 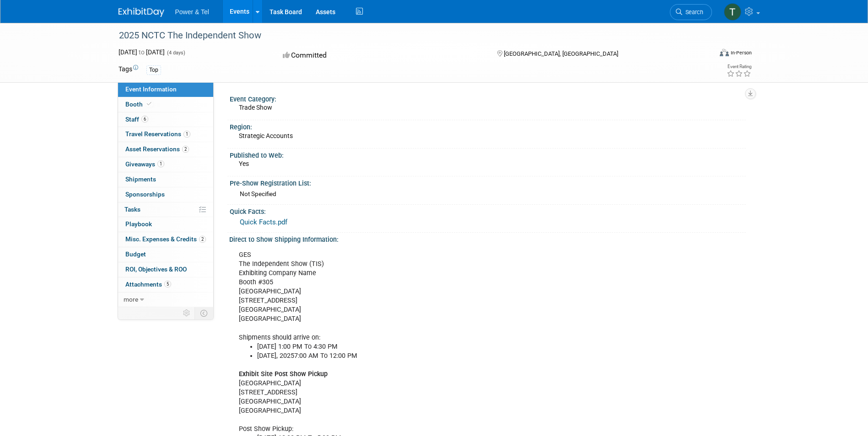 What do you see at coordinates (141, 52) in the screenshot?
I see `span: to` at bounding box center [141, 52].